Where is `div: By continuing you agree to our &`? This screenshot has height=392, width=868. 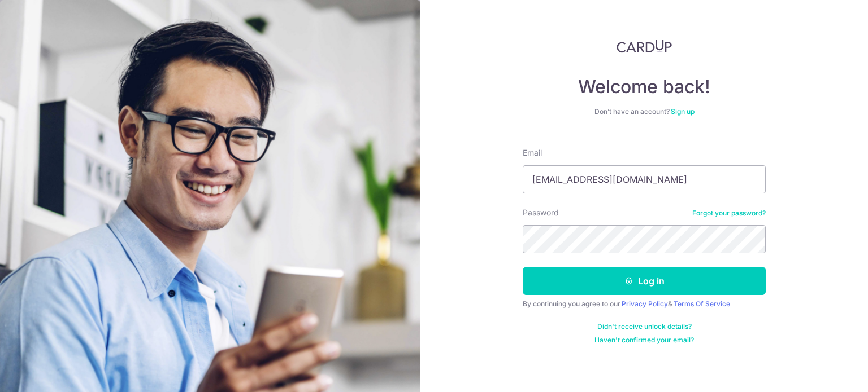
div: By continuing you agree to our & is located at coordinates (644, 304).